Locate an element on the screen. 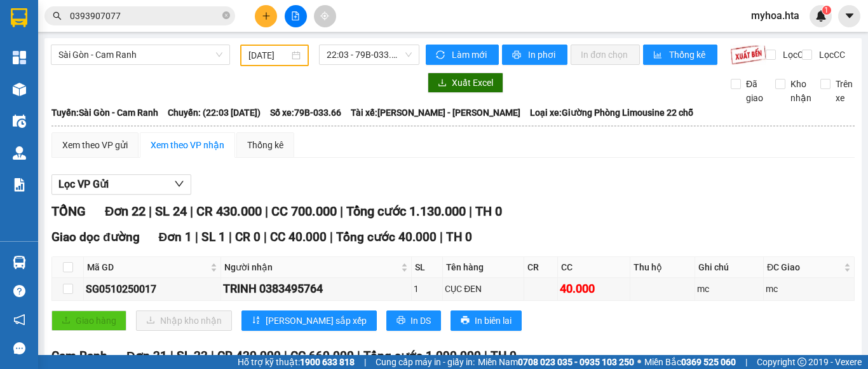  button: downloadNhập kho nhận is located at coordinates (184, 321).